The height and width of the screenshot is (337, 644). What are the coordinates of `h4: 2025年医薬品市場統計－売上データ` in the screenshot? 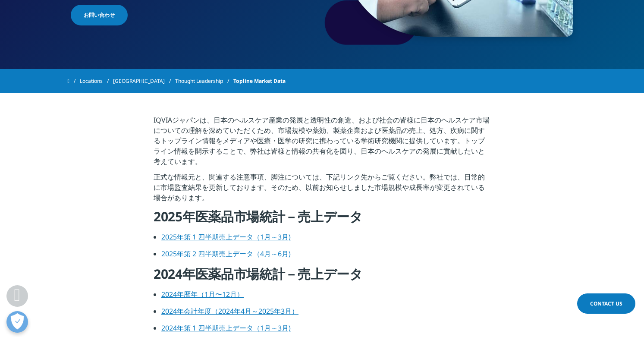 It's located at (322, 219).